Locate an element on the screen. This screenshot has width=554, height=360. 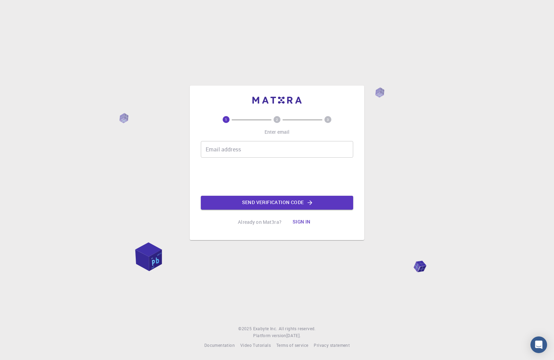
span: Platform version is located at coordinates (269, 336).